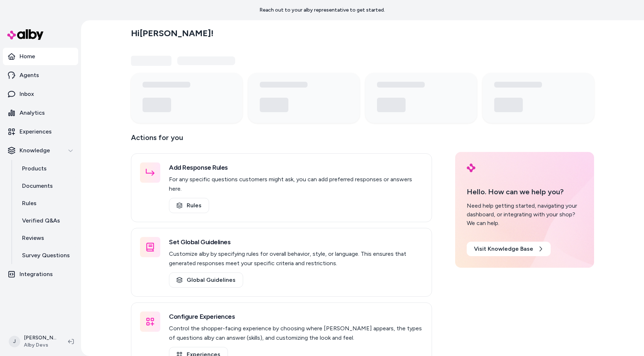 The height and width of the screenshot is (356, 644). What do you see at coordinates (33, 238) in the screenshot?
I see `p: Reviews` at bounding box center [33, 238].